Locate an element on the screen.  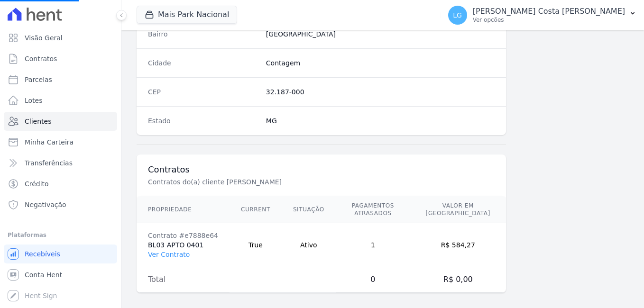
span: Recebíveis is located at coordinates (42, 254).